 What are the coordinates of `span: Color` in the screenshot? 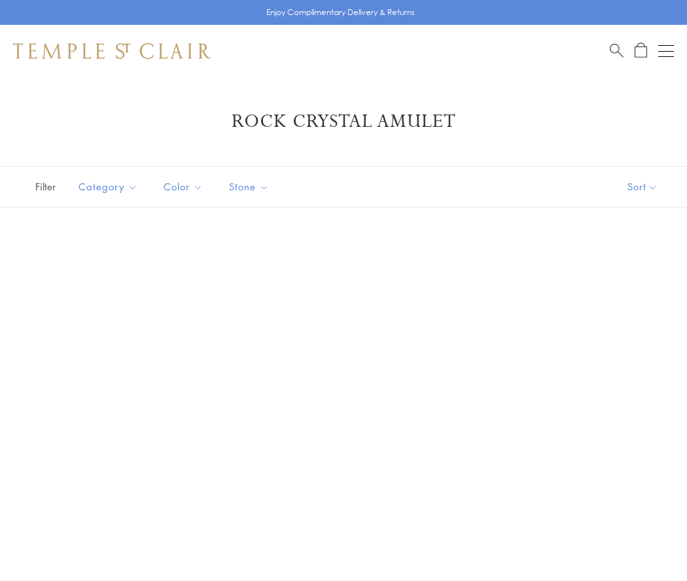 It's located at (185, 187).